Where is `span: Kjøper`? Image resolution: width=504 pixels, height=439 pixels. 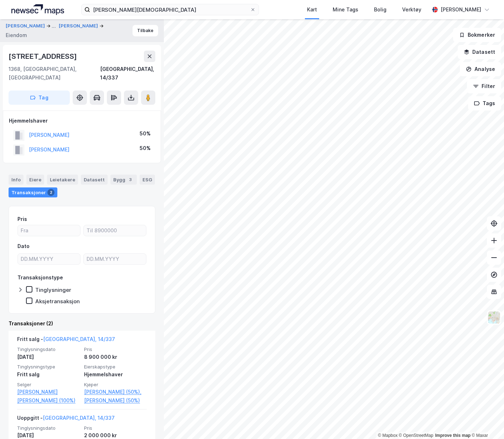 span: Kjøper is located at coordinates (115, 385).